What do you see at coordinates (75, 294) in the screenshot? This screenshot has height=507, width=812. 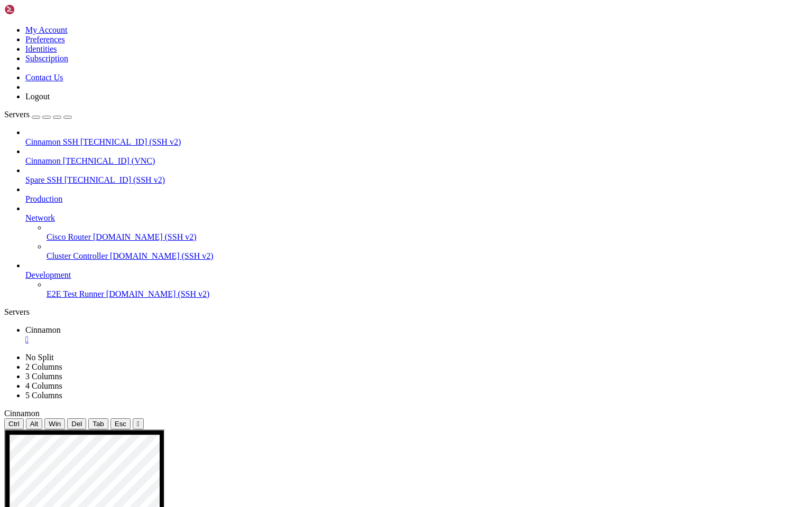 I see `span: E2E Test Runner` at bounding box center [75, 294].